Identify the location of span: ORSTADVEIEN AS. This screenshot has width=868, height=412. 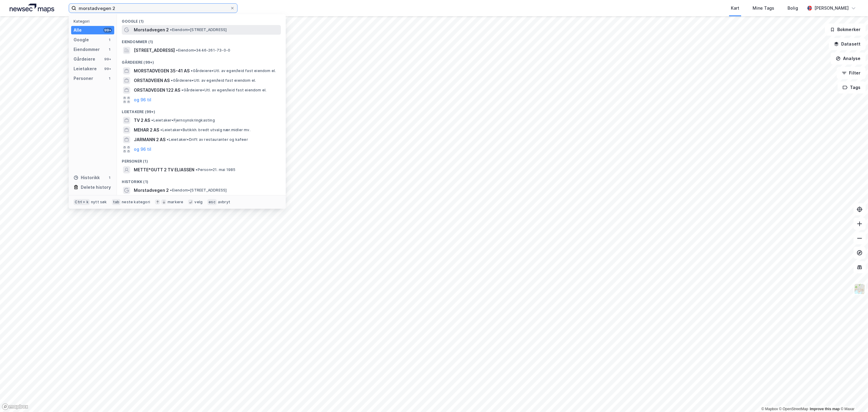
(151, 80).